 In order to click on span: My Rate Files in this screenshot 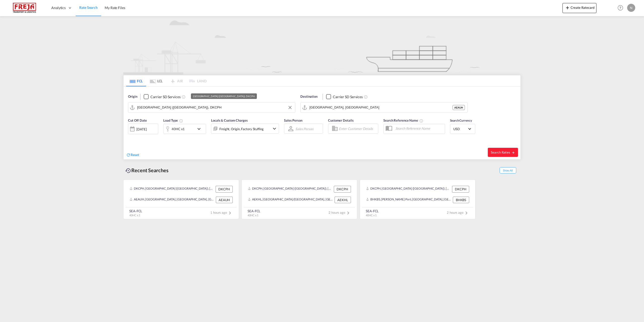, I will do `click(115, 8)`.